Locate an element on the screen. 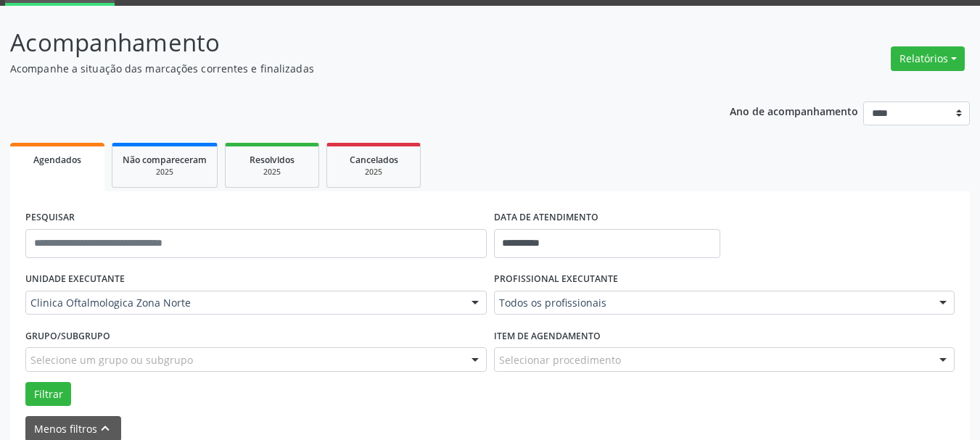  label: PROFISSIONAL EXECUTANTE is located at coordinates (555, 280).